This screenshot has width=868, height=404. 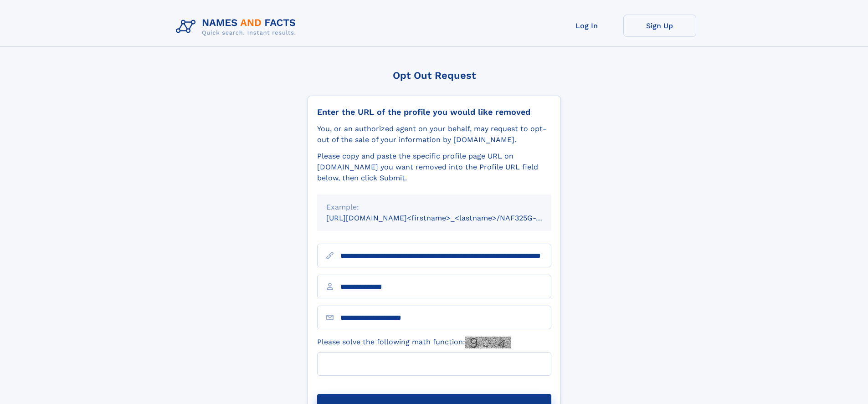 What do you see at coordinates (434, 75) in the screenshot?
I see `div: Opt Out Request` at bounding box center [434, 75].